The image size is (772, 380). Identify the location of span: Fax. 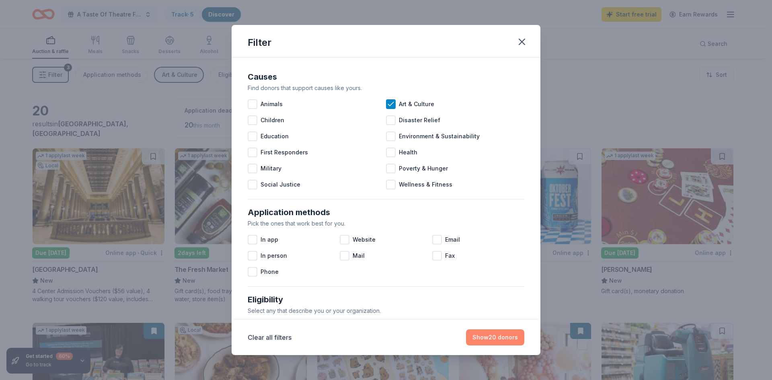
(450, 256).